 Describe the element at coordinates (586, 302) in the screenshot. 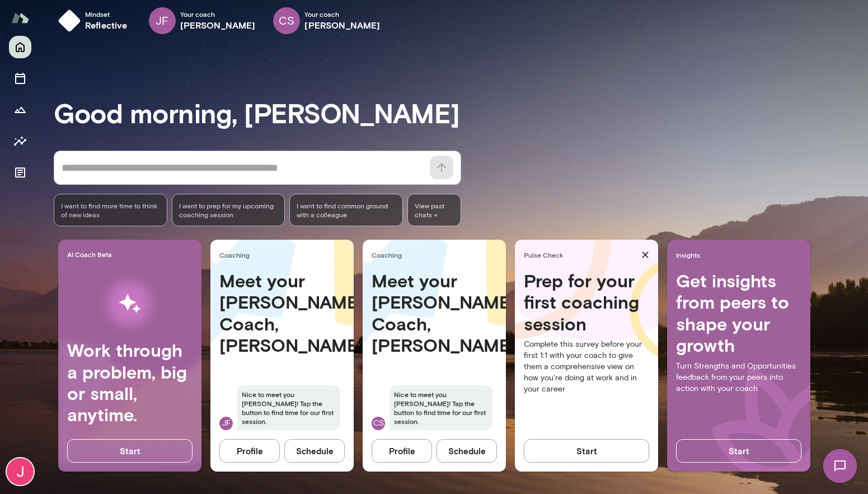

I see `h4: Prep for your first coaching session` at that location.